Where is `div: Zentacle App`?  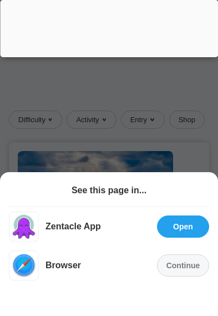 div: Zentacle App is located at coordinates (73, 227).